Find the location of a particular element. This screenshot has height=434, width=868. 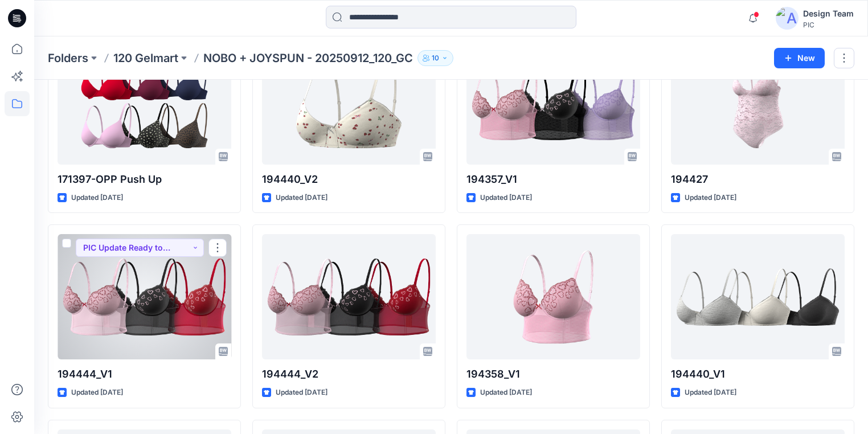

p: 194440_V2 is located at coordinates (349, 179).